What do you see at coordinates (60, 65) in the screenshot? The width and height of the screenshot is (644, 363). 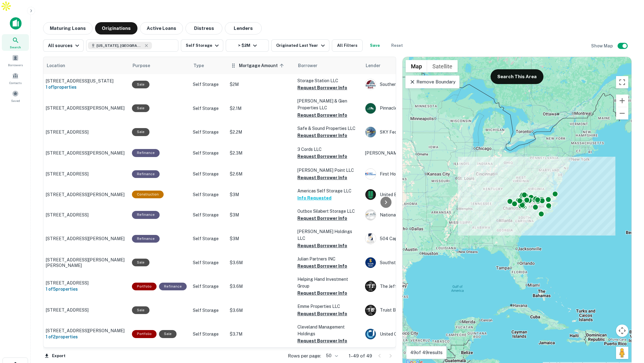 I see `span: Location` at bounding box center [60, 65].